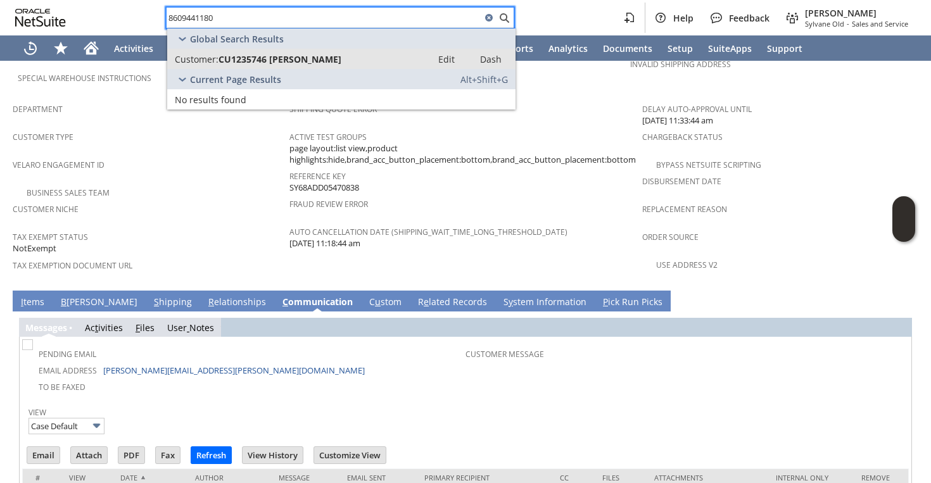 Image resolution: width=931 pixels, height=483 pixels. What do you see at coordinates (483, 477) in the screenshot?
I see `div: Primary Recipient` at bounding box center [483, 477].